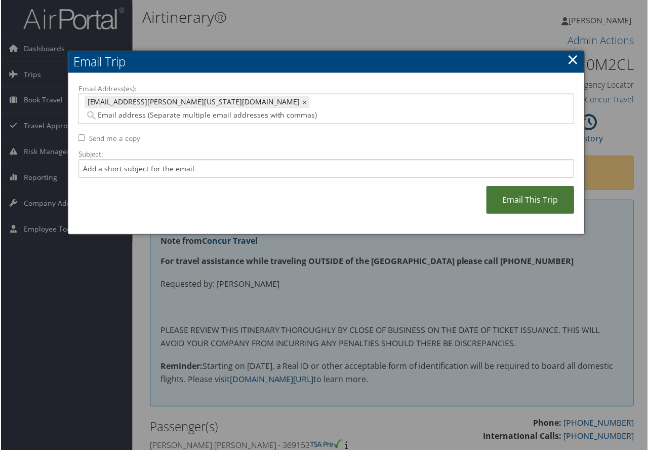  I want to click on input: Email address (Separate multiple email addresses with commas), so click(264, 115).